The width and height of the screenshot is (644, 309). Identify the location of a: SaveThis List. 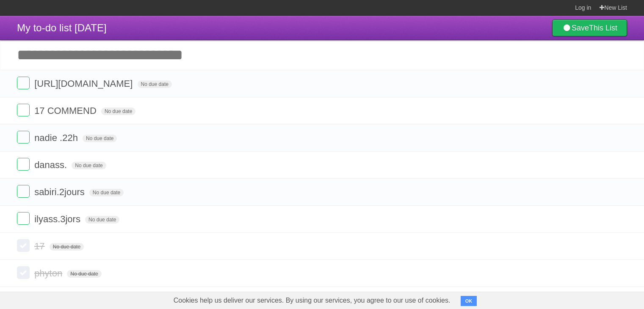
(590, 28).